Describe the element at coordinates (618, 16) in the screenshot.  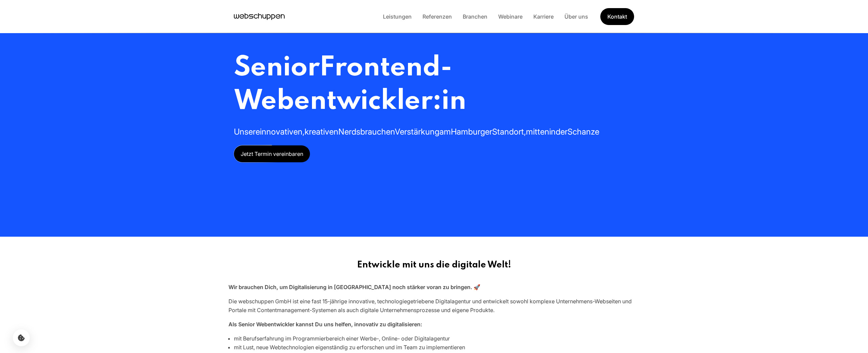
I see `a: Get Started` at that location.